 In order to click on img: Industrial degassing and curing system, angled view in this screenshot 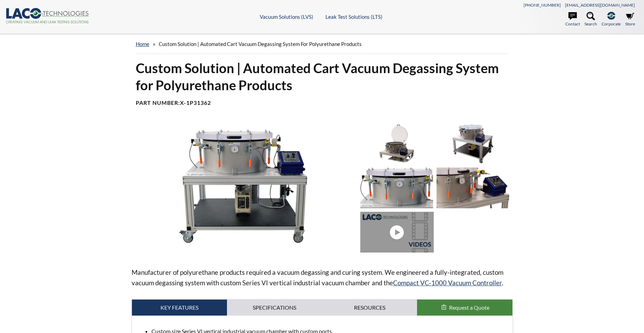, I will do `click(473, 143)`.